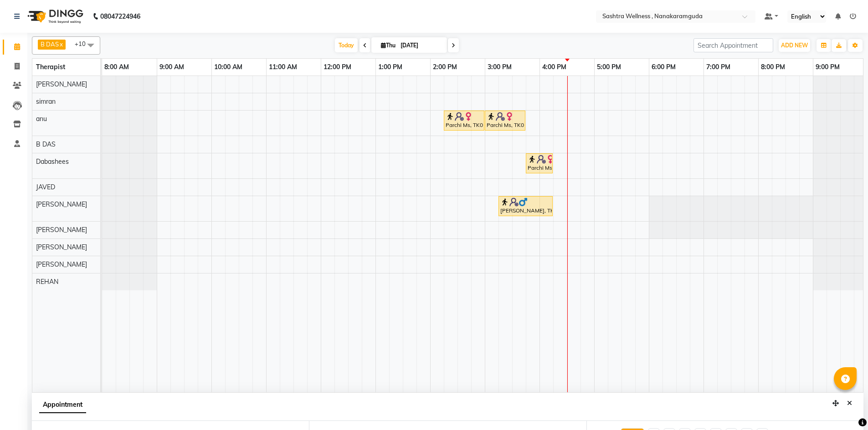 The width and height of the screenshot is (868, 430). Describe the element at coordinates (445, 67) in the screenshot. I see `a: 2:00 PM` at that location.